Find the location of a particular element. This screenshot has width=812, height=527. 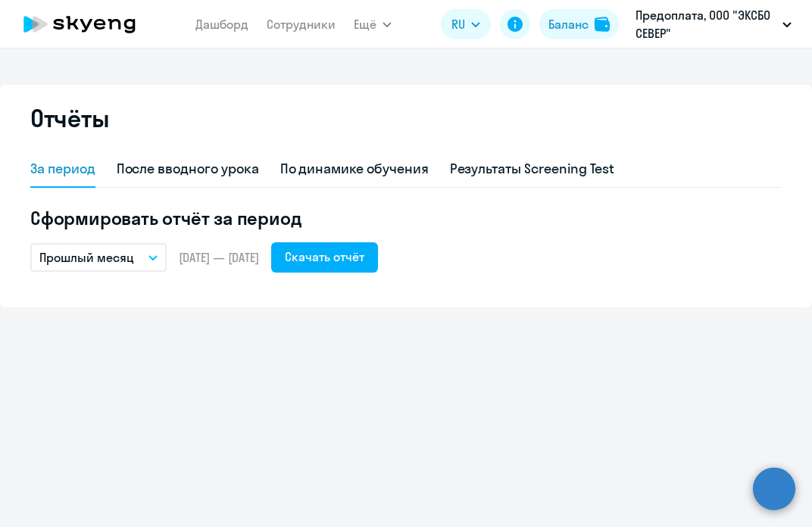

span: Ещё is located at coordinates (365, 24).